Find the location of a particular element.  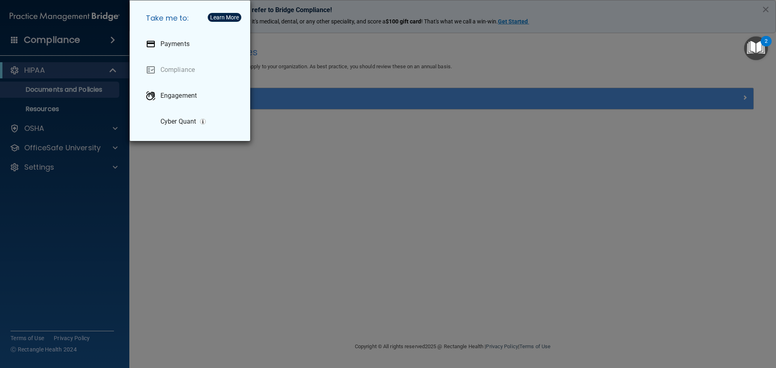

h5: Take me to: is located at coordinates (192, 18).